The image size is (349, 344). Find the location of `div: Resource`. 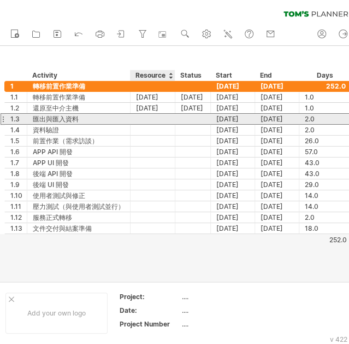

div: Resource is located at coordinates (152, 75).